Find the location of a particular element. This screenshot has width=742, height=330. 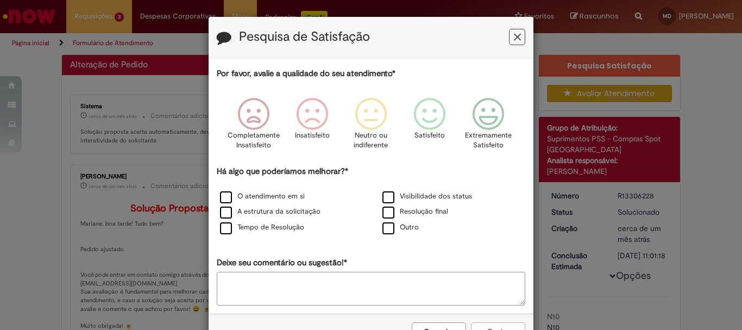

label: O atendimento em si is located at coordinates (262, 196).